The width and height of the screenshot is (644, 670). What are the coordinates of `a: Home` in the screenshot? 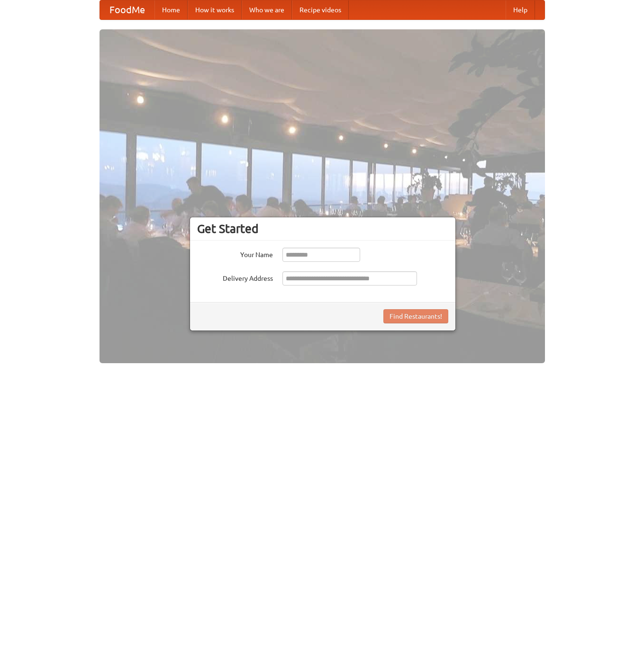 It's located at (171, 10).